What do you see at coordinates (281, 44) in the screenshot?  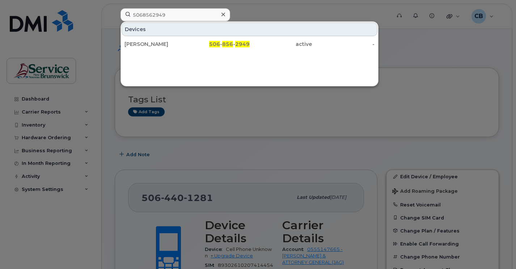 I see `div: active` at bounding box center [281, 44].